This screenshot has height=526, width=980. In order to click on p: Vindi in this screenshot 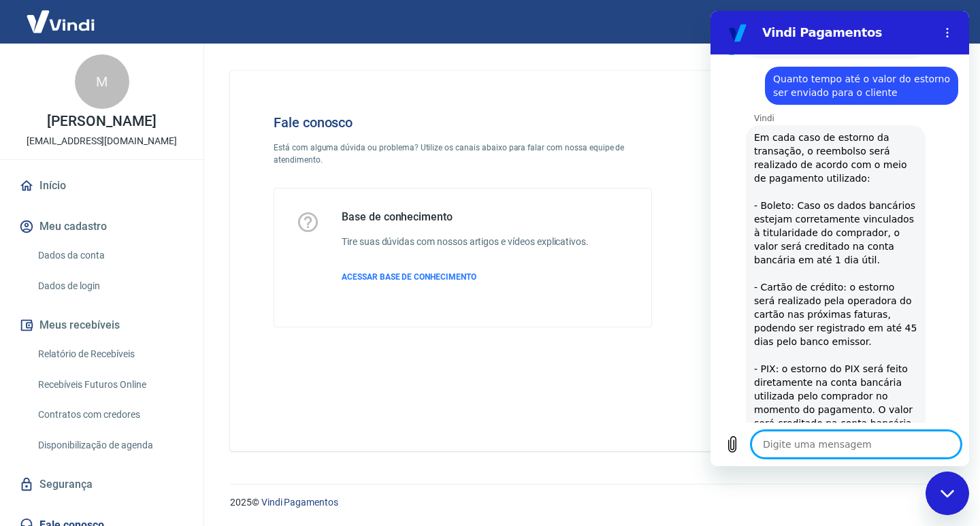, I will do `click(151, 108)`.